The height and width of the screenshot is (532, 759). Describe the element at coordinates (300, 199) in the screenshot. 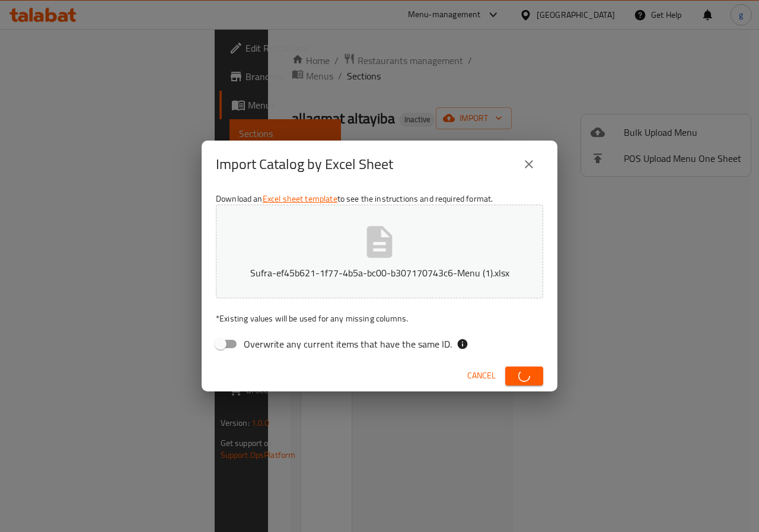

I see `a: Excel sheet template` at that location.